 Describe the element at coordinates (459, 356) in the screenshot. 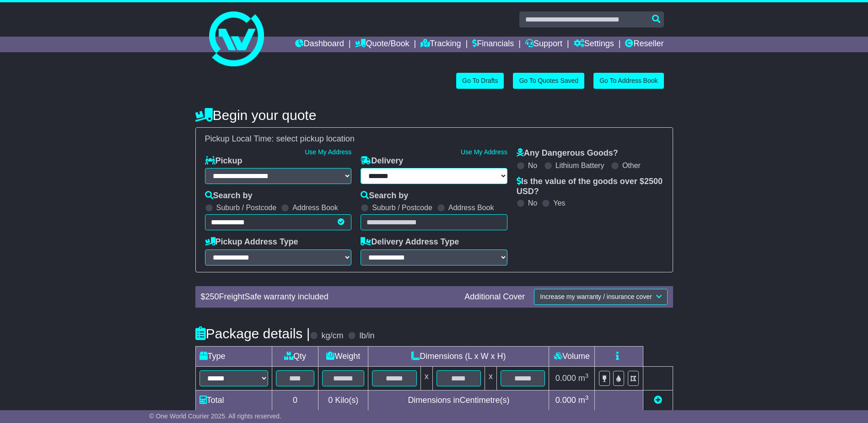

I see `td: Dimensions (L x W x H)` at that location.